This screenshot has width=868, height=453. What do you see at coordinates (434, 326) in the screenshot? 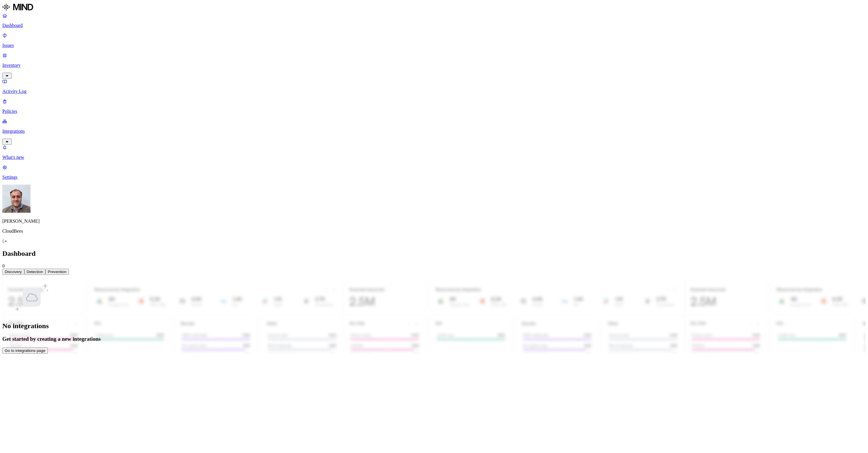
I see `h1: No integrations` at bounding box center [434, 326].